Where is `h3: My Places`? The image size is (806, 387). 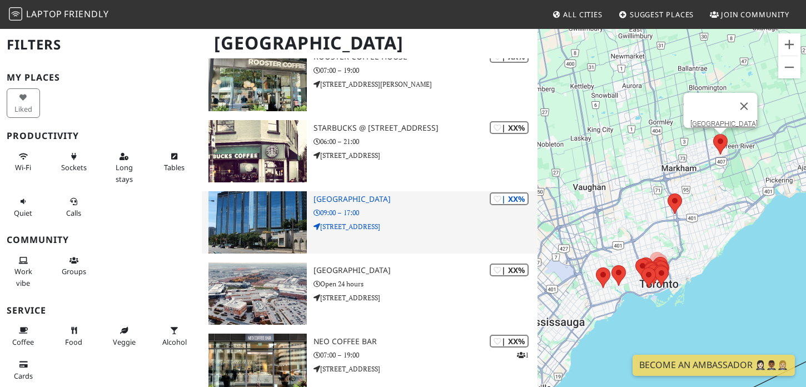
h3: My Places is located at coordinates (101, 77).